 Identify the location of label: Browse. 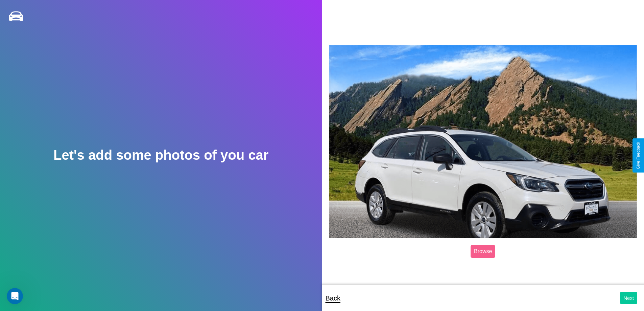
(483, 252).